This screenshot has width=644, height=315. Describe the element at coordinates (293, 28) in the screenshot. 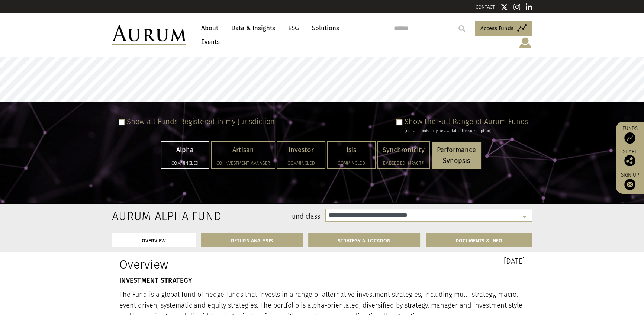

I see `a: ESG` at that location.